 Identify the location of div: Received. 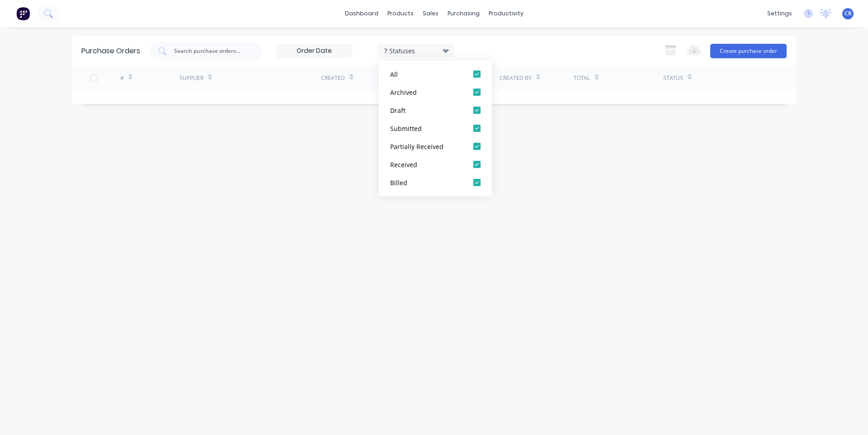
(426, 164).